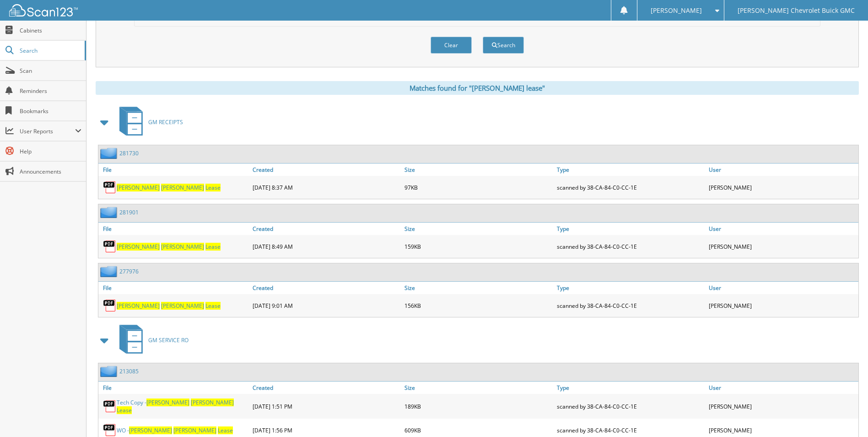 This screenshot has height=437, width=868. I want to click on div: 189KB, so click(478, 406).